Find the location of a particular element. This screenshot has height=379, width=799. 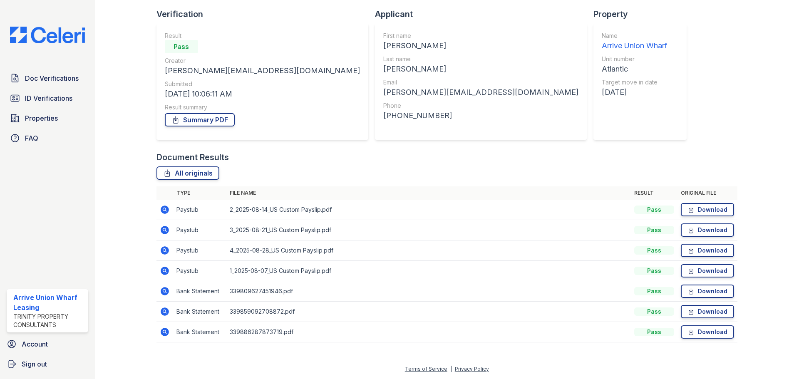

th: File name is located at coordinates (429, 193).